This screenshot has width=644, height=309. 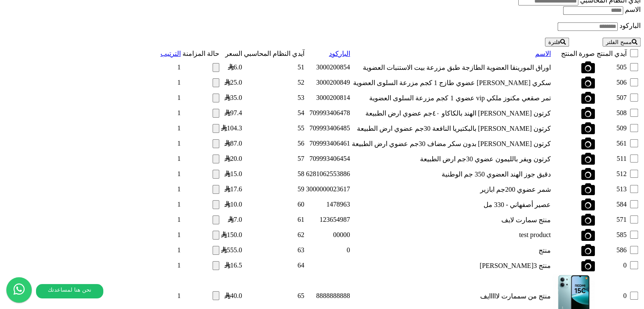 I want to click on a: الاسم, so click(x=543, y=53).